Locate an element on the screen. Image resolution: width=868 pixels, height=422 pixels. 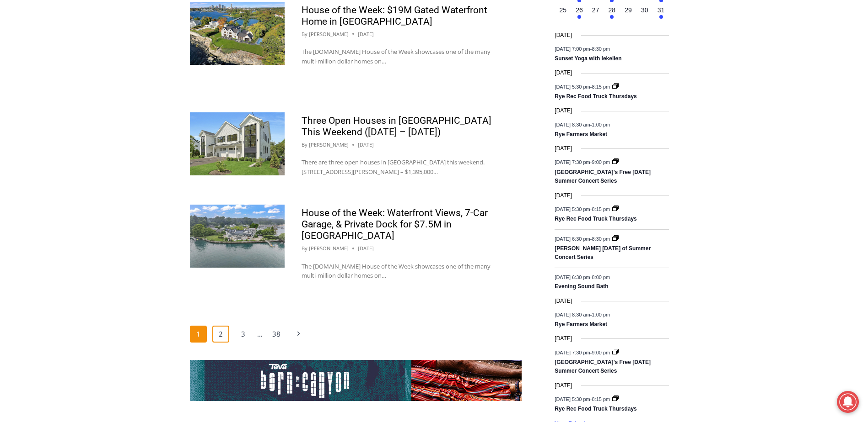
span: 1 is located at coordinates (198, 335).